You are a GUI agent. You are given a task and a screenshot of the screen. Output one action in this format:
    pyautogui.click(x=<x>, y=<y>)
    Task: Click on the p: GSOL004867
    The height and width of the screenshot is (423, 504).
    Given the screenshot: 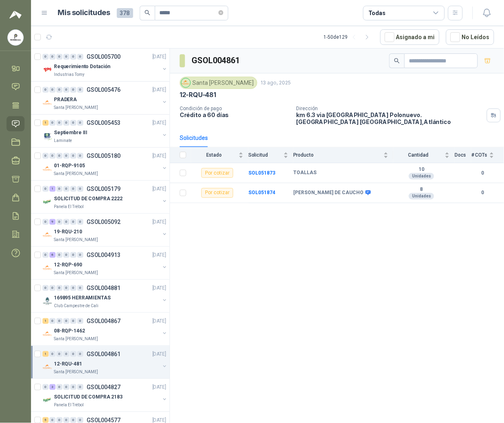 What is the action you would take?
    pyautogui.click(x=103, y=321)
    